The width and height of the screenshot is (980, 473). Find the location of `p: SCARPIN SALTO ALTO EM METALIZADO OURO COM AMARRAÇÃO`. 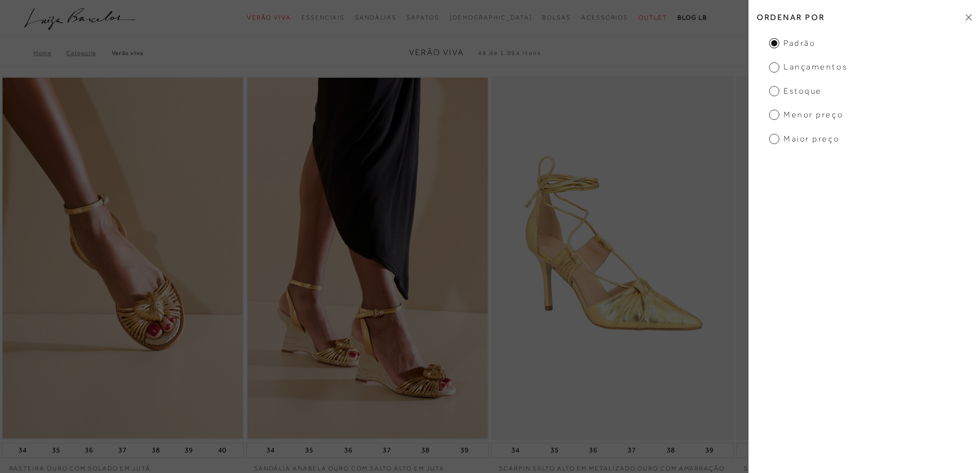

p: SCARPIN SALTO ALTO EM METALIZADO OURO COM AMARRAÇÃO is located at coordinates (612, 465).